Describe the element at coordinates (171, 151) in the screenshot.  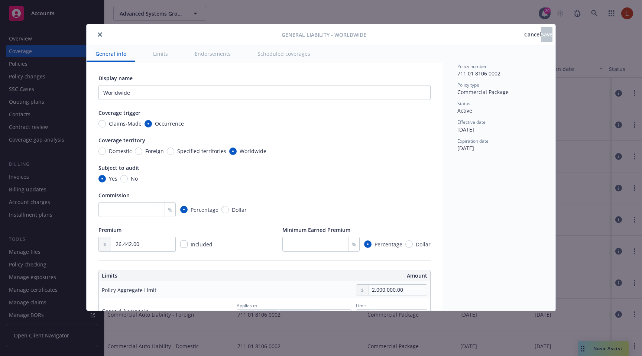
I see `input: Specified territories` at that location.